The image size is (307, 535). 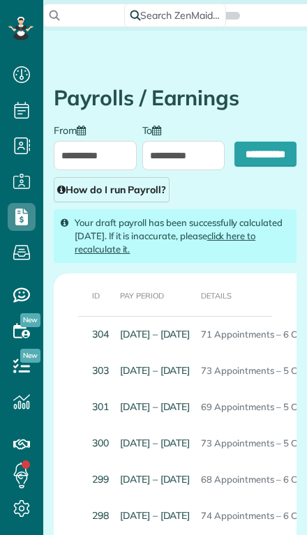 I want to click on th: ID, so click(x=84, y=294).